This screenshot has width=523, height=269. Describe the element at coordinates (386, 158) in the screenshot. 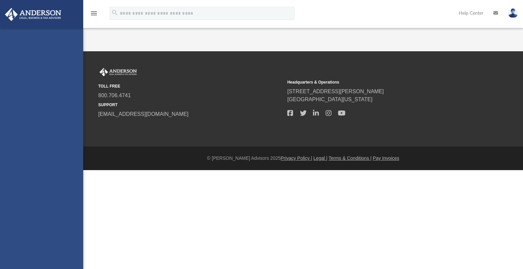

I see `a: Pay Invoices` at that location.